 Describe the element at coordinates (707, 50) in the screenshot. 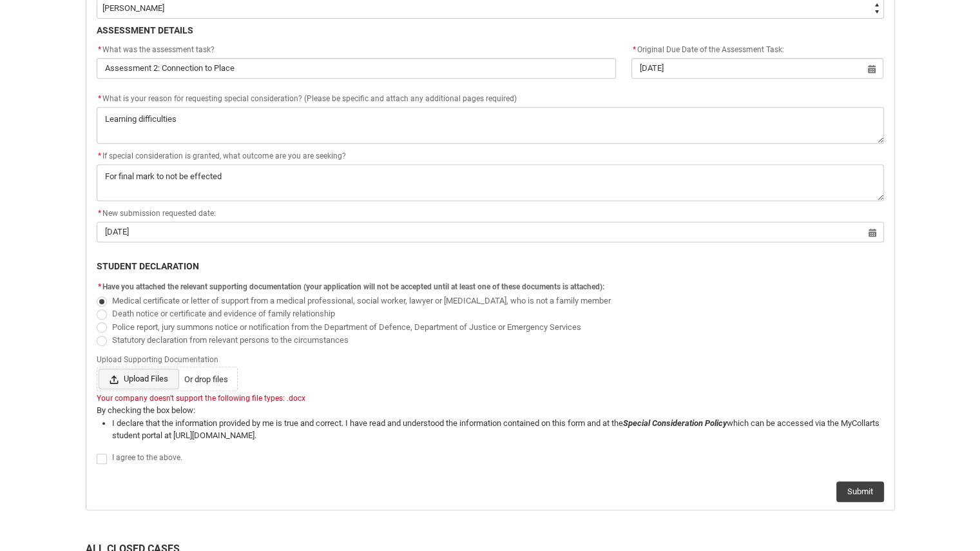

I see `span: Original Due Date of the Assessment Task:` at that location.